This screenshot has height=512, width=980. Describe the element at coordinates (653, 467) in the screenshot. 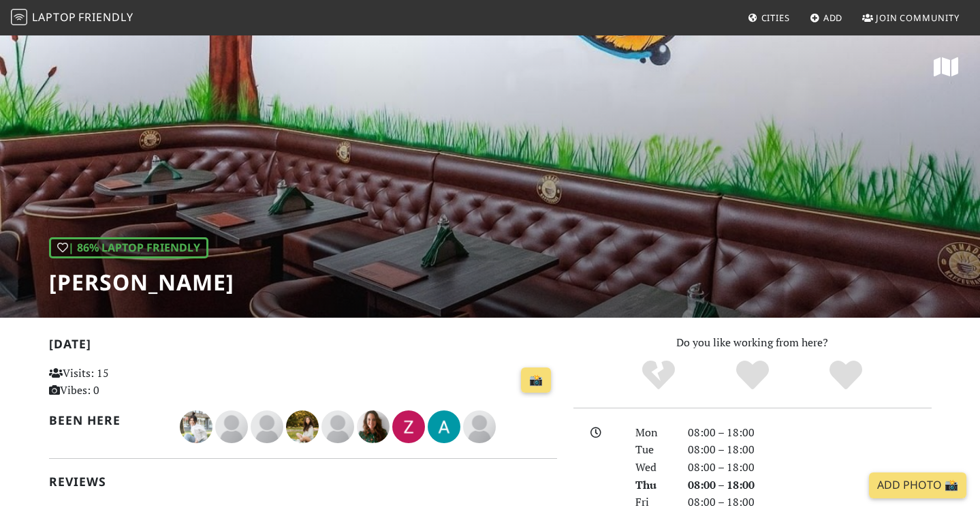

I see `div: Wed` at that location.